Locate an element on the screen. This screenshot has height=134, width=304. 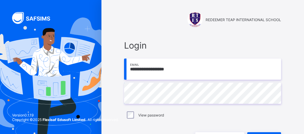
span: REDEEMER TEAP INTERNATIONAL SCHOOL is located at coordinates (243, 20).